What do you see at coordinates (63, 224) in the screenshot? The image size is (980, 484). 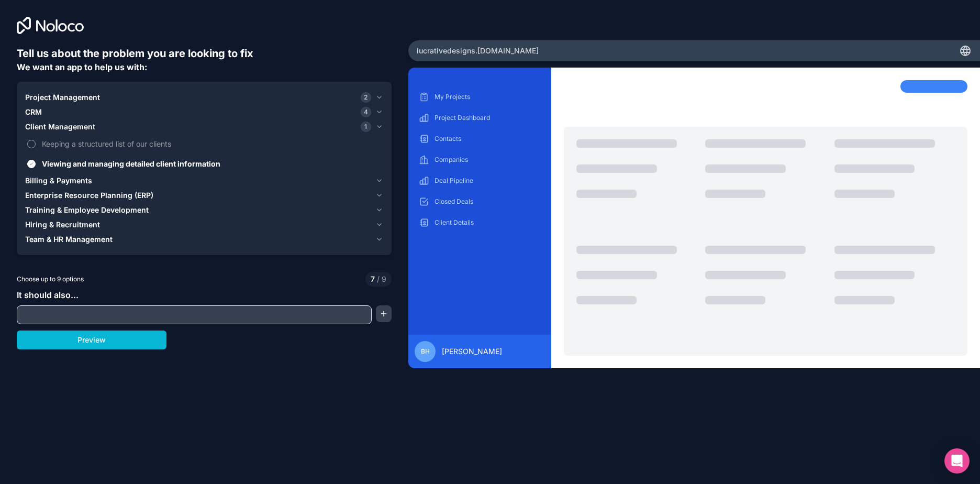 I see `span: Hiring & Recruitment` at bounding box center [63, 224].